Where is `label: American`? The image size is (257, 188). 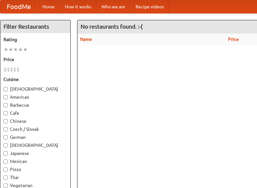 label: American is located at coordinates (35, 97).